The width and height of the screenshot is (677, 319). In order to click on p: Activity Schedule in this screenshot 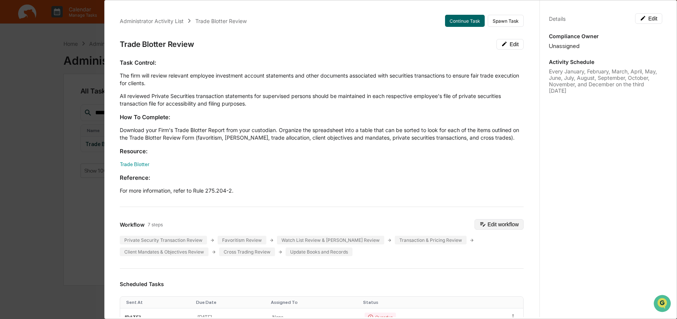, I will do `click(606, 62)`.